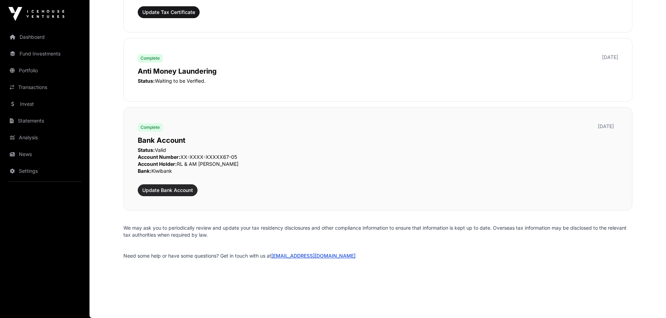  I want to click on p: Bank Account, so click(378, 140).